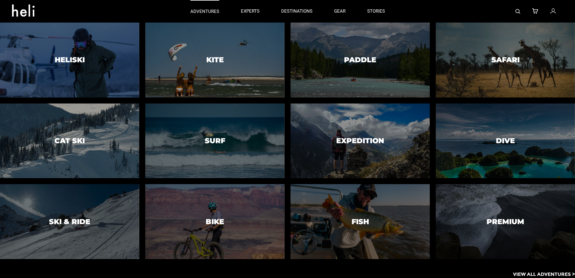  I want to click on h3: Fish, so click(361, 222).